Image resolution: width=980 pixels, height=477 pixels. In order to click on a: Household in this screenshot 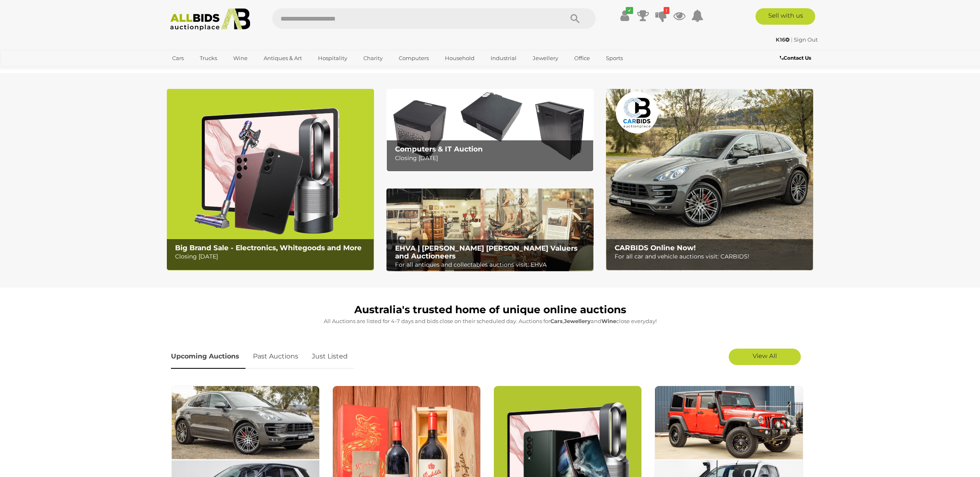, I will do `click(459, 59)`.